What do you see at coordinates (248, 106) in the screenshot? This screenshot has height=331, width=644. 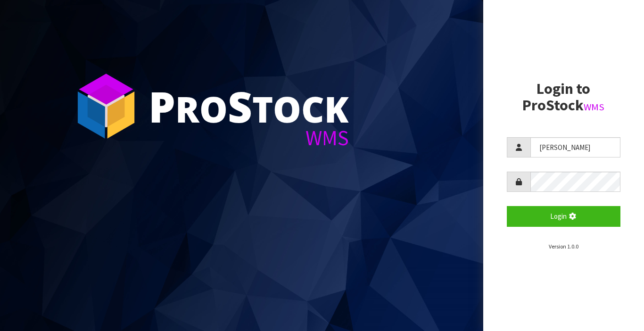 I see `div: ro tock` at bounding box center [248, 106].